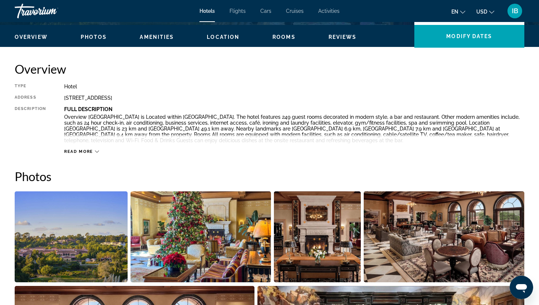  Describe the element at coordinates (207, 11) in the screenshot. I see `span: Hotels` at that location.